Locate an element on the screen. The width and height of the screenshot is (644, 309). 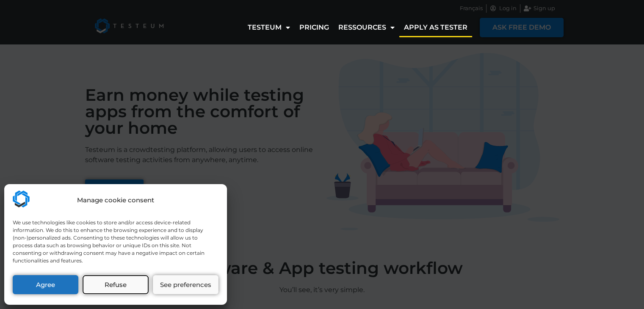
button: Agree is located at coordinates (45, 284).